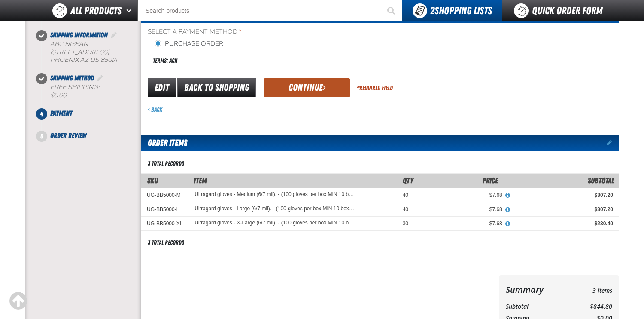 The image size is (644, 319). Describe the element at coordinates (274, 209) in the screenshot. I see `a: Ultragard gloves - Large (6/7 mil). - (100 gloves per box MIN 10 box order)` at that location.